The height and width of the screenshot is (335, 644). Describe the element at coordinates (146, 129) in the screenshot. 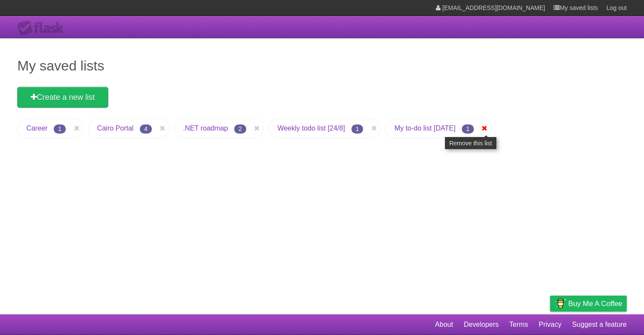

I see `span: 4` at that location.